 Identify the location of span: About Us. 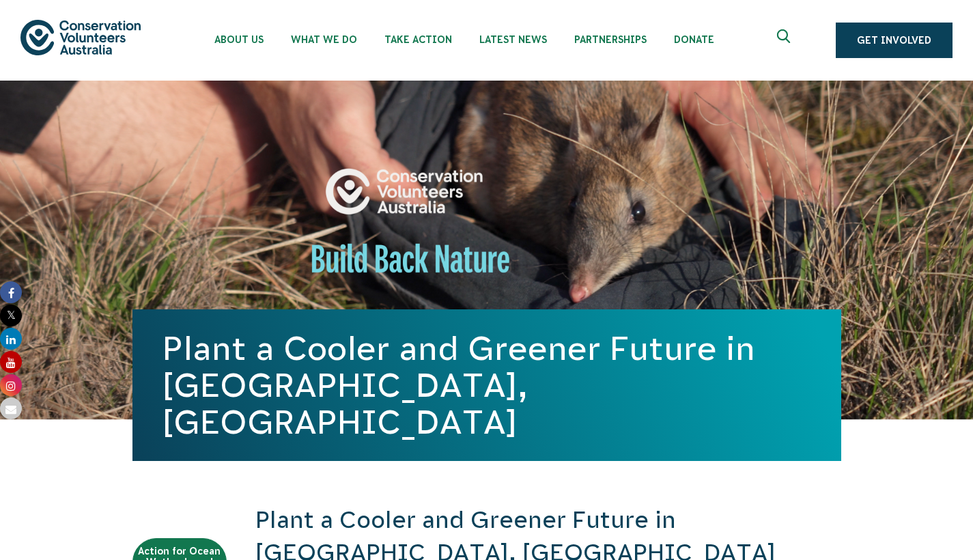
(239, 40).